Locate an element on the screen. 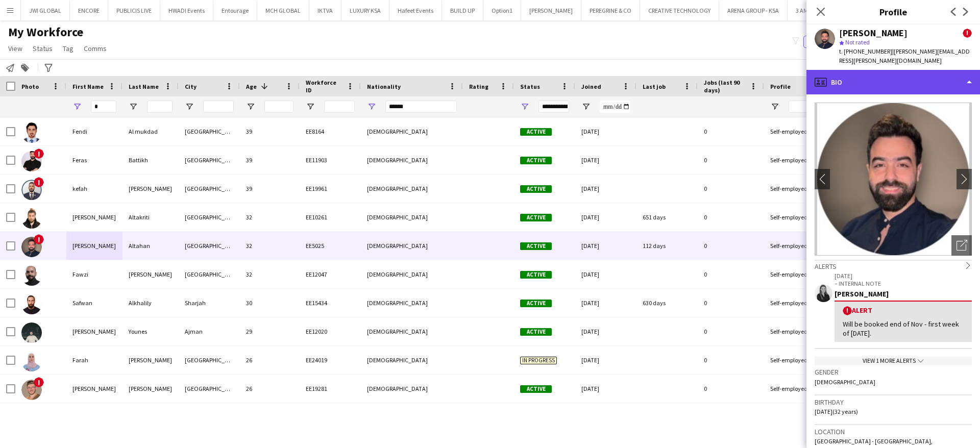 This screenshot has width=980, height=448. span: In progress is located at coordinates (539, 360).